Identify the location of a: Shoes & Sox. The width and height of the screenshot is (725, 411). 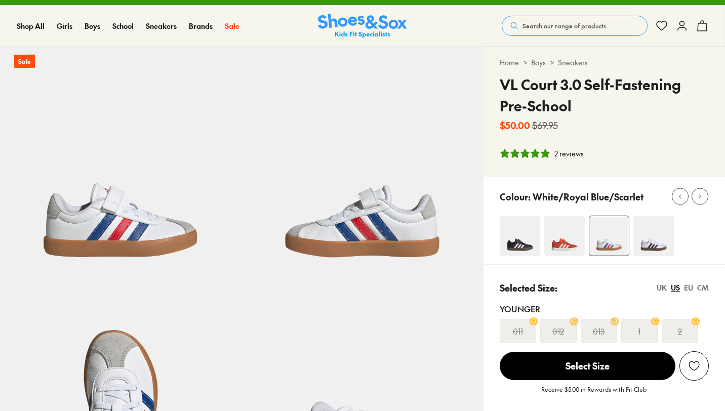
(362, 26).